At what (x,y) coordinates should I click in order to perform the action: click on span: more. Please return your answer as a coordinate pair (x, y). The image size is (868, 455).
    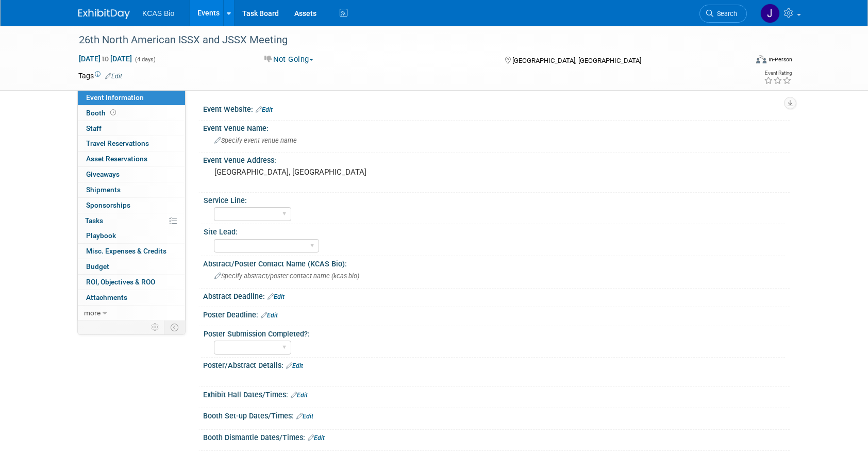
    Looking at the image, I should click on (92, 312).